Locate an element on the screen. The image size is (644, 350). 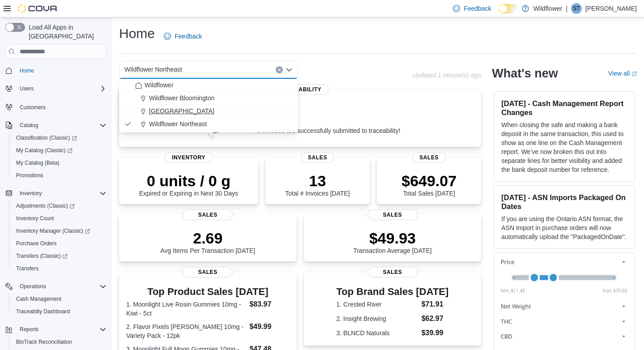
button: Catalog is located at coordinates (28, 125).